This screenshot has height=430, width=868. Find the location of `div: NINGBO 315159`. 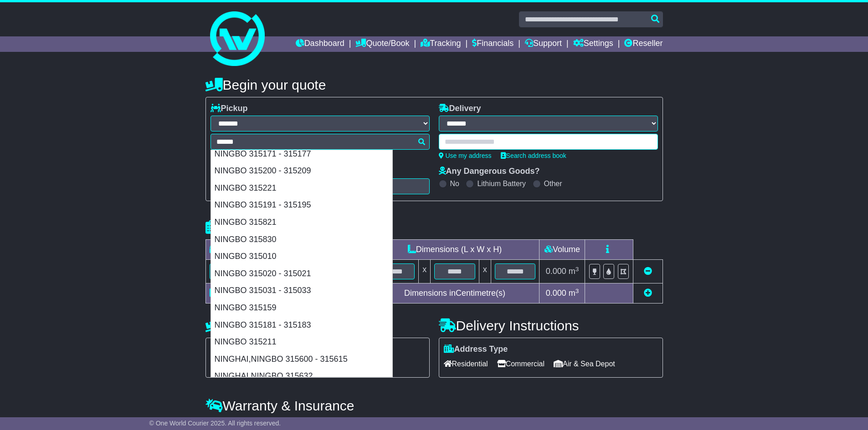

div: NINGBO 315159 is located at coordinates (302, 308).